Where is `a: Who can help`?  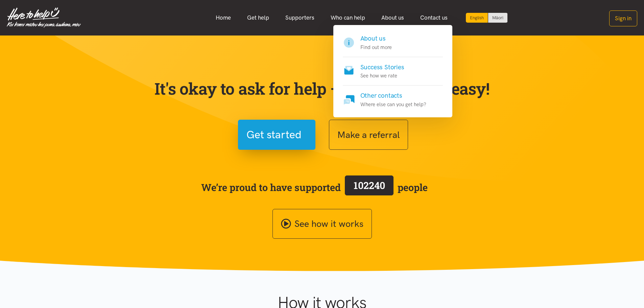
a: Who can help is located at coordinates (348, 18).